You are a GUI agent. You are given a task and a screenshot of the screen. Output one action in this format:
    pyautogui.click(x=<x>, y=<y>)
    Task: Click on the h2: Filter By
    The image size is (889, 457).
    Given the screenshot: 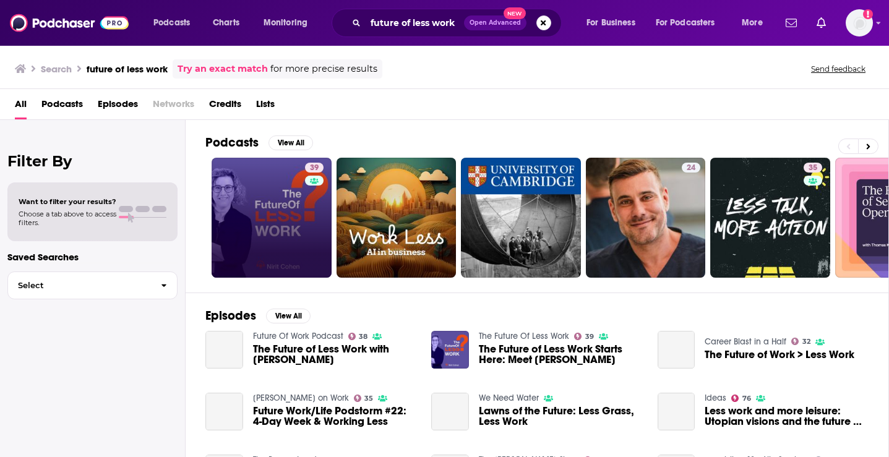 What is the action you would take?
    pyautogui.click(x=92, y=161)
    